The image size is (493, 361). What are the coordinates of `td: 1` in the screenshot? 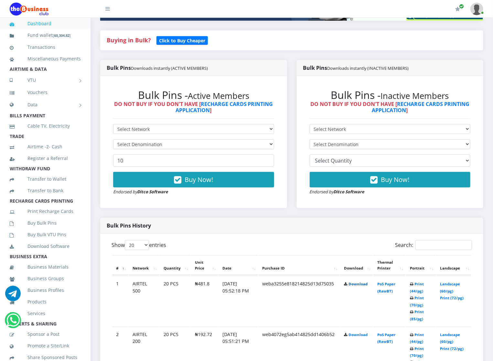 It's located at (120, 301).